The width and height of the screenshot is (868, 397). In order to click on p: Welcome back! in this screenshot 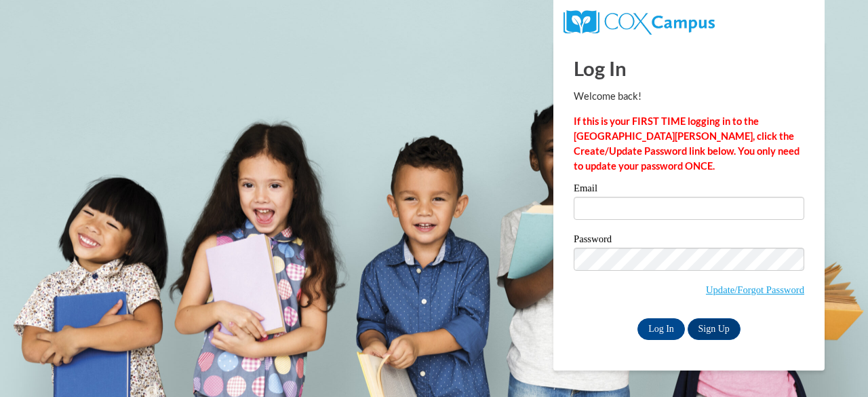, I will do `click(689, 96)`.